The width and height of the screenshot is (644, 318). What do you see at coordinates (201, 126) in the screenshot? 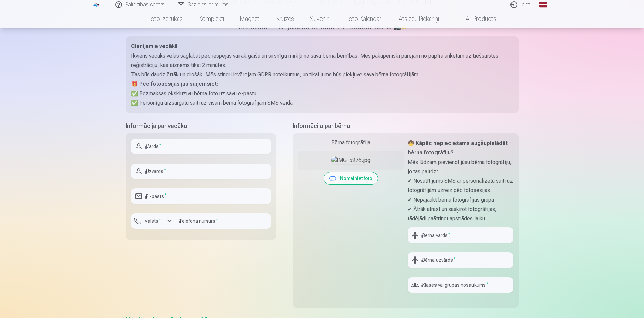
I see `h5: Informācija par vecāku` at bounding box center [201, 126].